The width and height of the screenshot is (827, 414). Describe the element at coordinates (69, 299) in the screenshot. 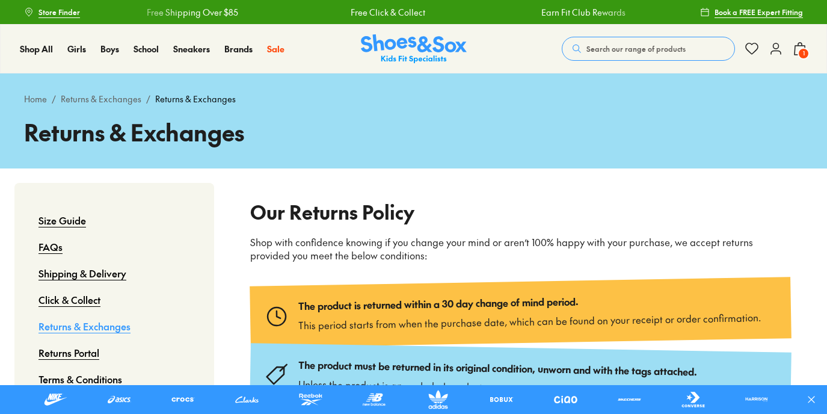

I see `a: Click & Collect` at that location.